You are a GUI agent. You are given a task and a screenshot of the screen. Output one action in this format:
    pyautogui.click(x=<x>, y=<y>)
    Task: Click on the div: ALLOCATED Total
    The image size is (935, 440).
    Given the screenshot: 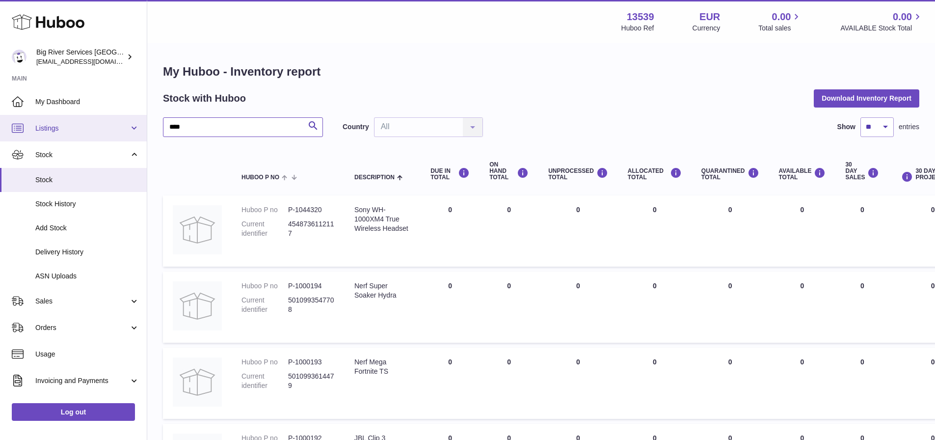 What is the action you would take?
    pyautogui.click(x=655, y=174)
    